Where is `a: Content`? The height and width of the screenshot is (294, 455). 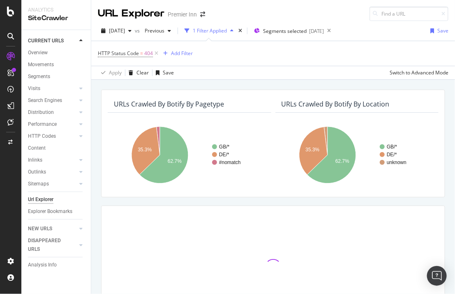
a: Content is located at coordinates (56, 148).